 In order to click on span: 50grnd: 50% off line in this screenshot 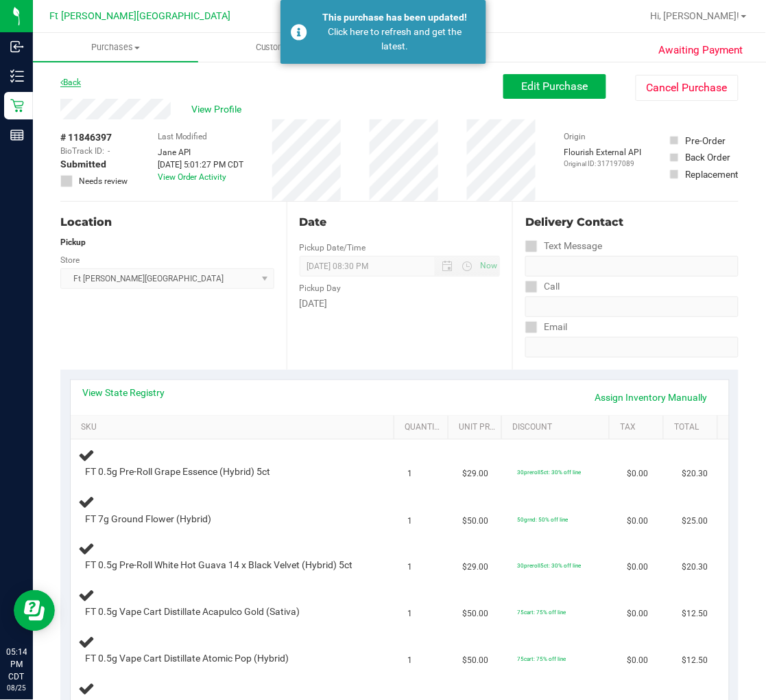, I will do `click(543, 520)`.